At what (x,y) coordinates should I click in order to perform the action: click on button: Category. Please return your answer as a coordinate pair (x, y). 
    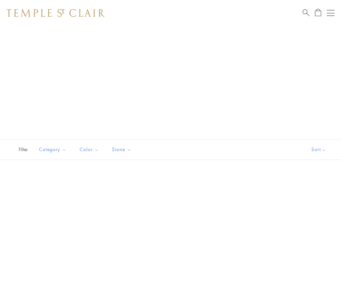
    Looking at the image, I should click on (53, 150).